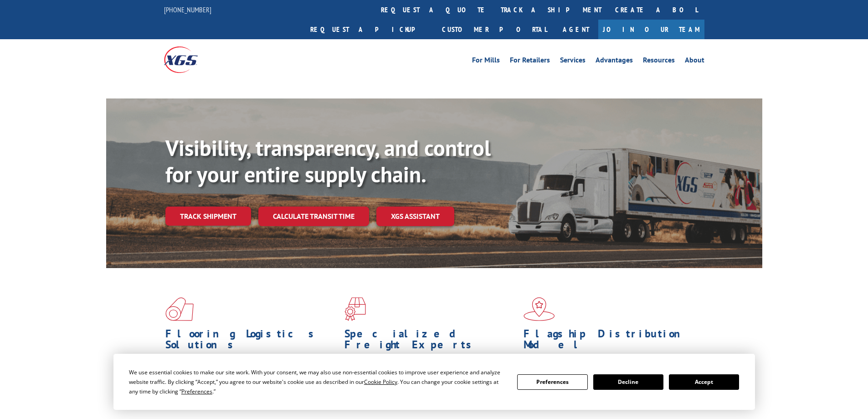  Describe the element at coordinates (494, 29) in the screenshot. I see `a: Customer Portal` at that location.